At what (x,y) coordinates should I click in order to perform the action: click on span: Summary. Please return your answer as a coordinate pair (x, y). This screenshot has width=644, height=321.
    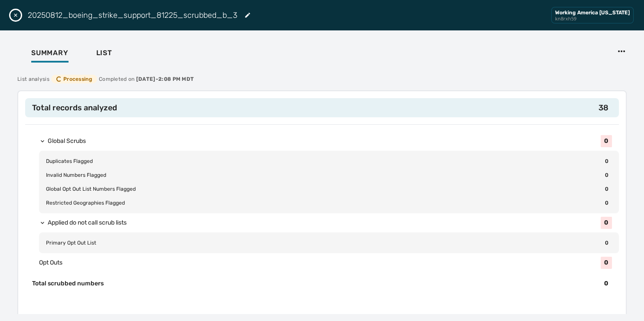
    Looking at the image, I should click on (50, 53).